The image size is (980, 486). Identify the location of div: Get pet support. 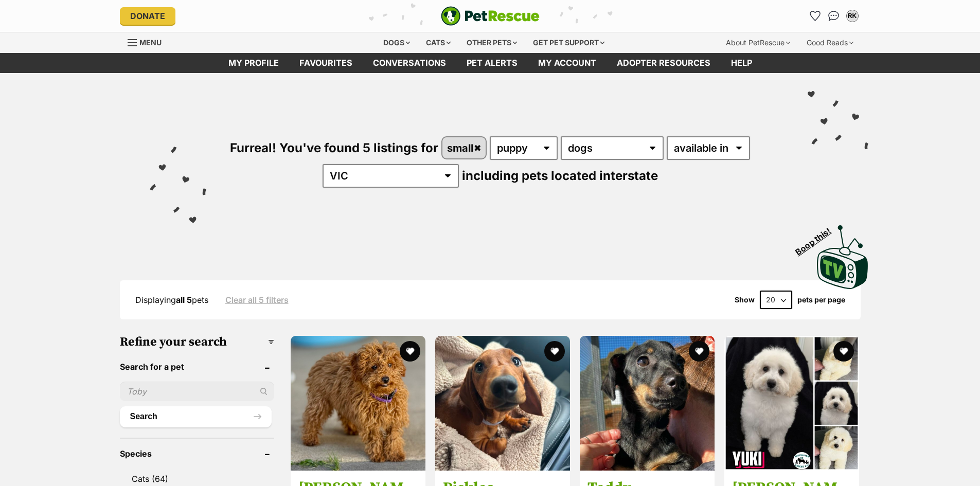
(568, 43).